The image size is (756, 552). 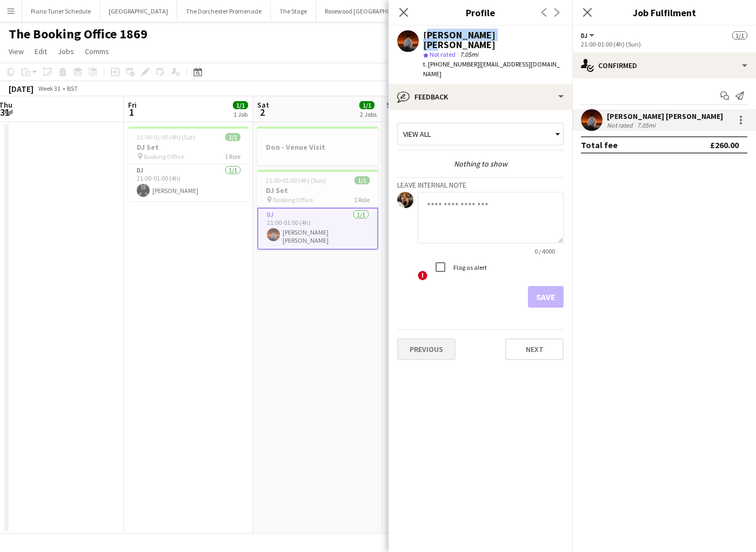 I want to click on div: Feedback, so click(x=480, y=97).